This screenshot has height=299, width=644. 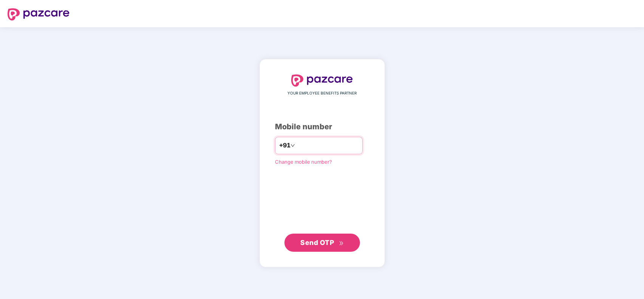 What do you see at coordinates (284, 145) in the screenshot?
I see `span: +91` at bounding box center [284, 145].